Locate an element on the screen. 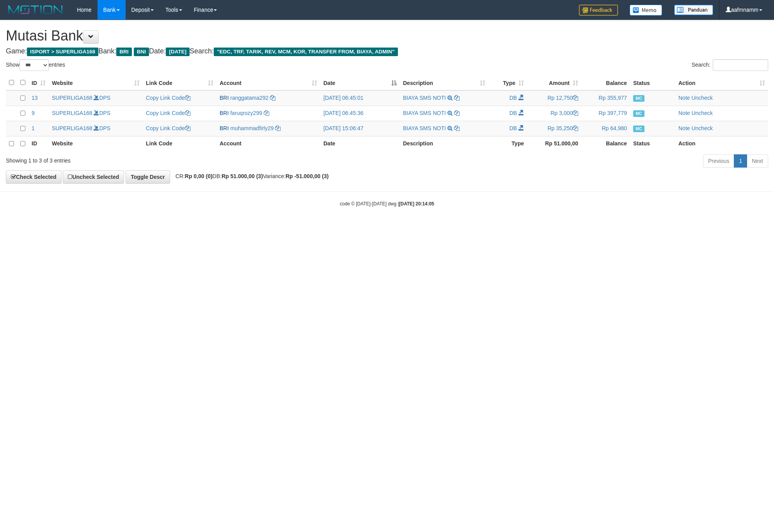 The image size is (774, 532). label: Search: is located at coordinates (730, 65).